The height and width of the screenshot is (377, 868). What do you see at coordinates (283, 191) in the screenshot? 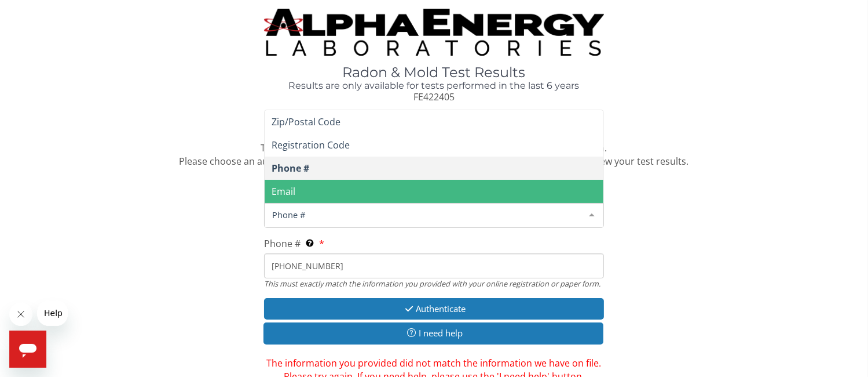
I see `span: Email` at bounding box center [283, 191].